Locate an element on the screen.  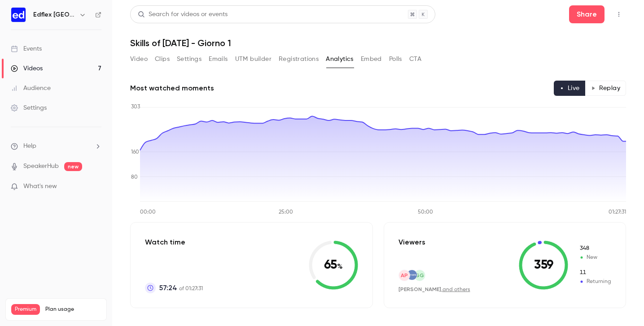
tspan: 01:27:31 is located at coordinates (617, 212).